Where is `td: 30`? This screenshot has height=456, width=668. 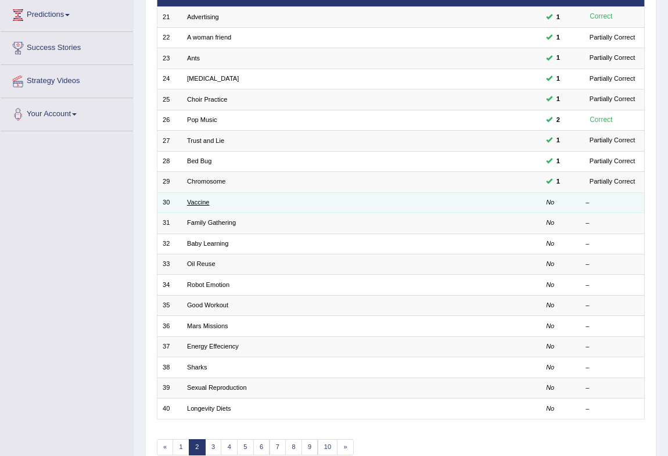 td: 30 is located at coordinates (169, 202).